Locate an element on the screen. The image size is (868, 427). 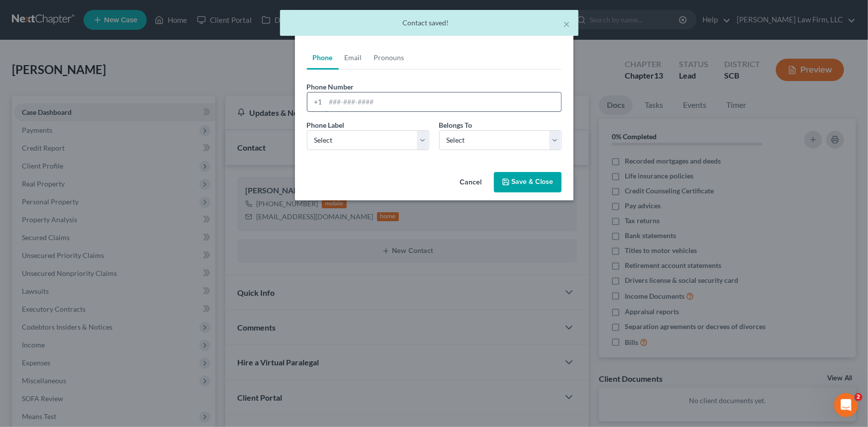
a: Phone is located at coordinates (322, 58).